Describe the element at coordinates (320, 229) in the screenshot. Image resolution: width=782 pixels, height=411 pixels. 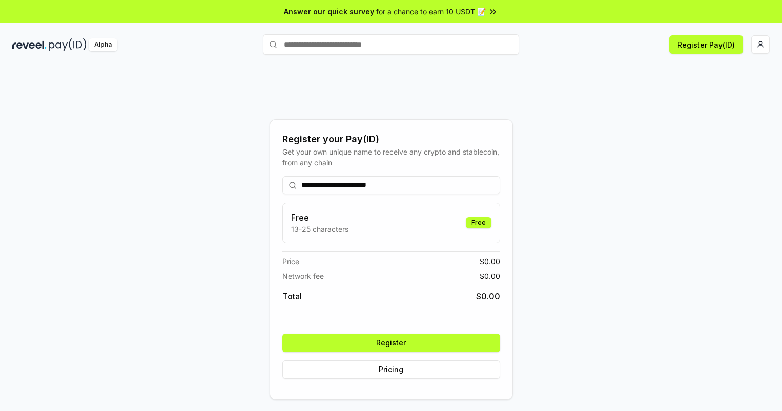
I see `p: 13-25 characters` at that location.